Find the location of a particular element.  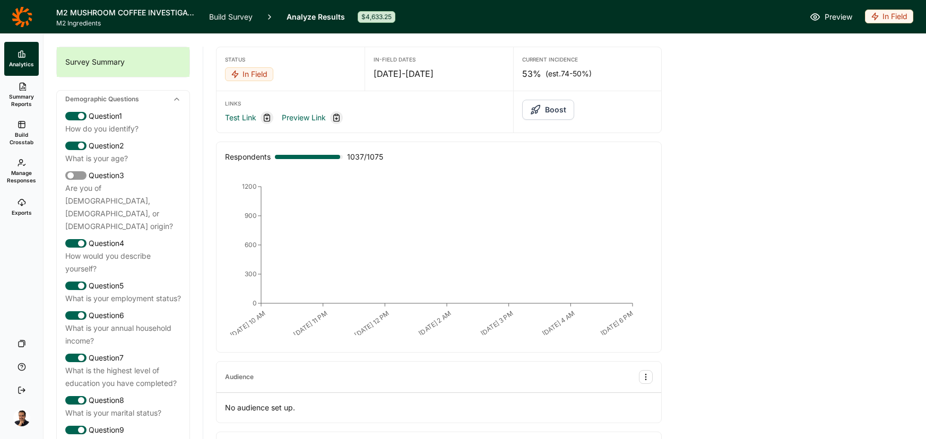

div: Audience is located at coordinates (239, 377).